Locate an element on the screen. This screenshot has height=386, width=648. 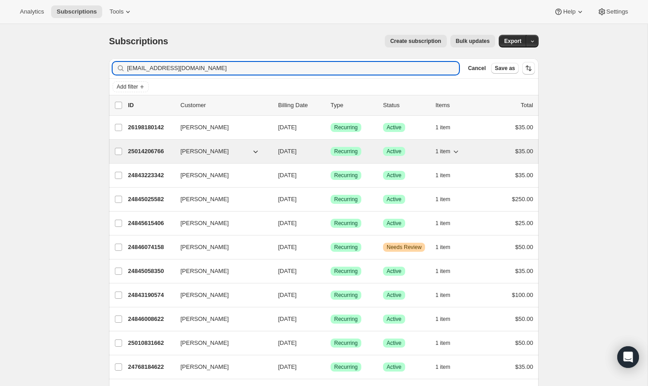
span: Bulk updates is located at coordinates (472, 41).